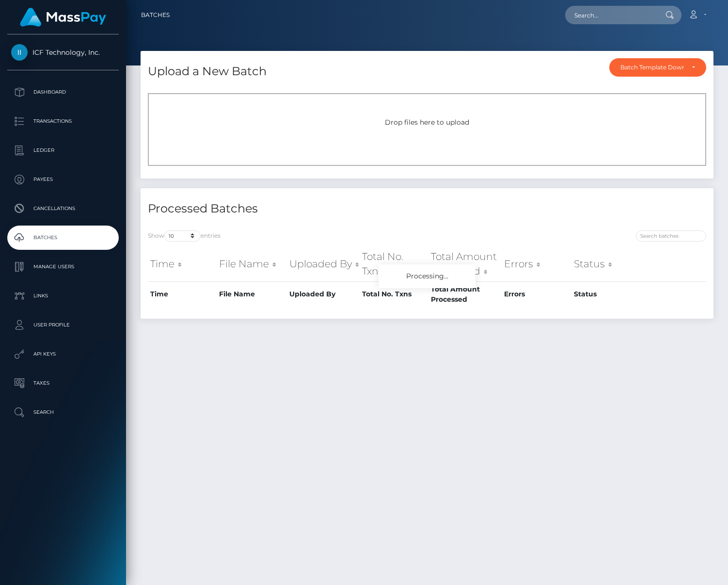  Describe the element at coordinates (63, 412) in the screenshot. I see `a: Search` at that location.